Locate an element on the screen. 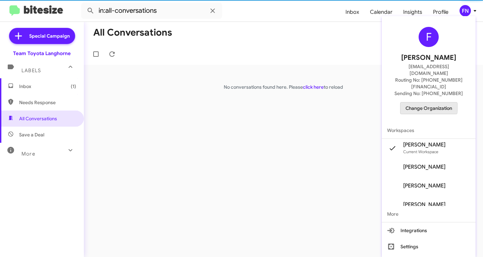  button: Settings is located at coordinates (429, 246).